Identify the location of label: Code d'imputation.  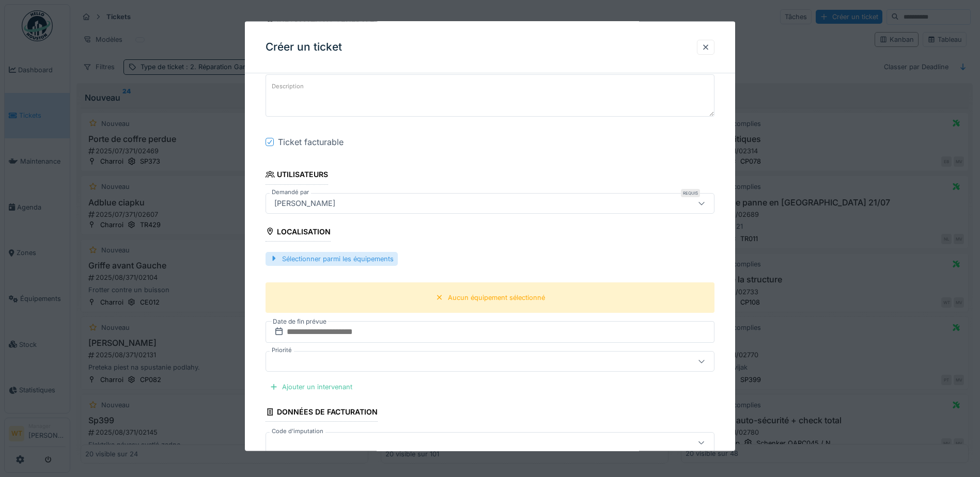
(298, 431).